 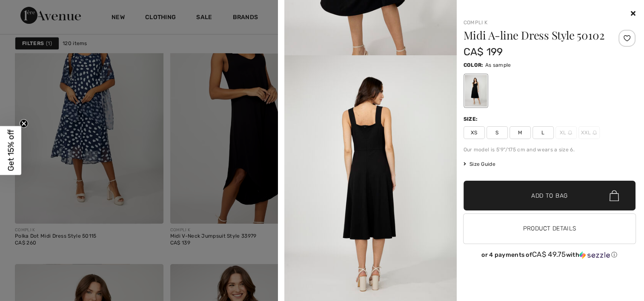 What do you see at coordinates (520, 133) in the screenshot?
I see `span: M` at bounding box center [520, 133].